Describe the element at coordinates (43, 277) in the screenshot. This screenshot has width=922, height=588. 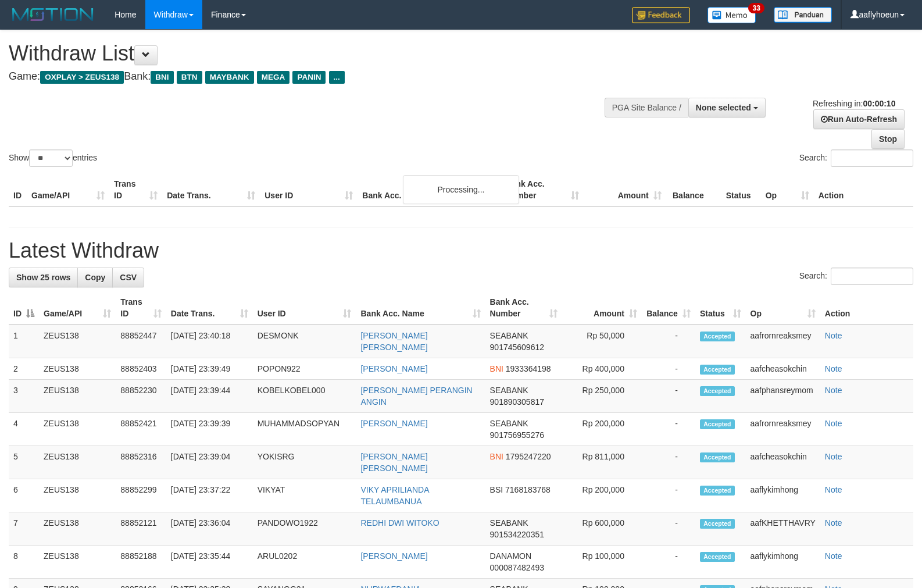
I see `a: Show 25 rows` at that location.